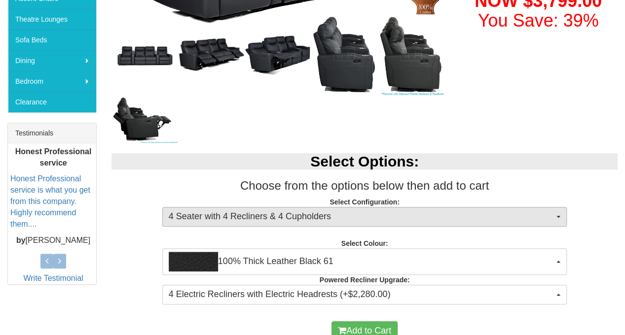  Describe the element at coordinates (364, 280) in the screenshot. I see `strong: Powered Recliner Upgrade:` at that location.